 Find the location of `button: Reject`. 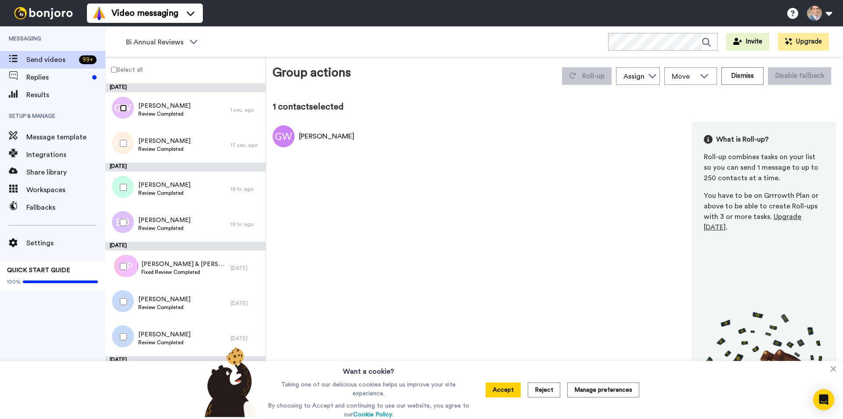

button: Reject is located at coordinates (544, 390).